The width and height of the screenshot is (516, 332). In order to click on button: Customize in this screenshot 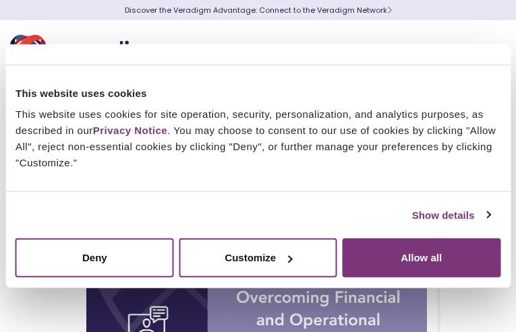, I will do `click(258, 258)`.